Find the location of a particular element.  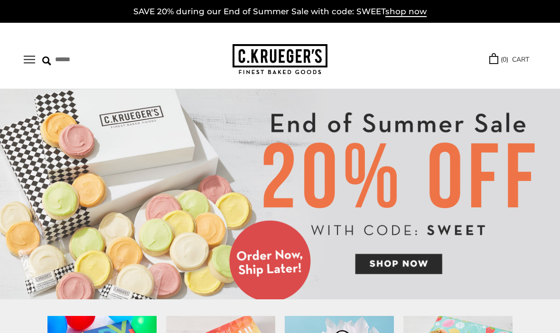

img: C.KRUEGER'S is located at coordinates (280, 59).